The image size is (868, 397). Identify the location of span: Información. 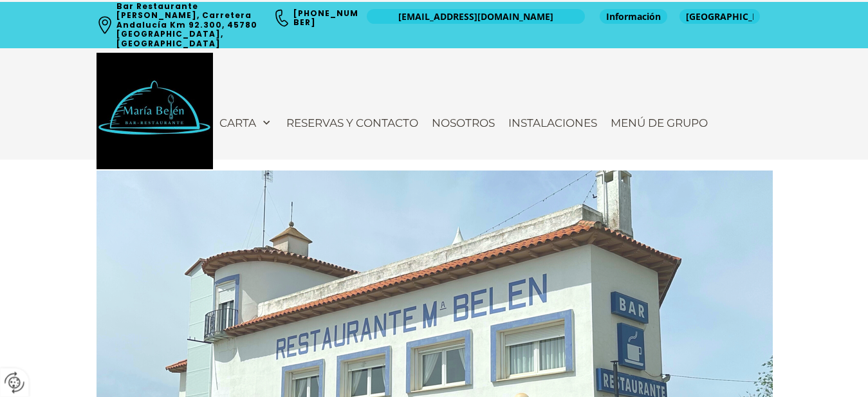
(633, 17).